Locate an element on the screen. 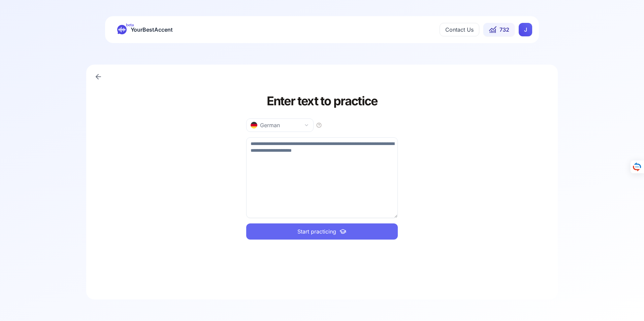  button: German is located at coordinates (280, 125).